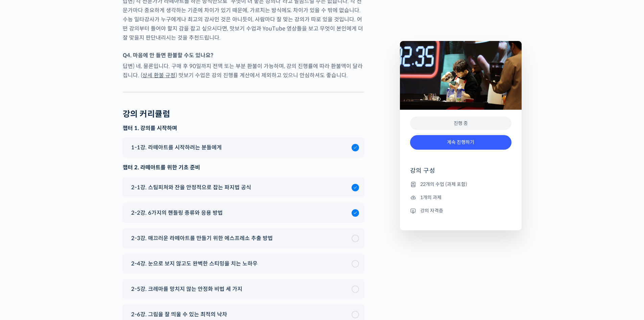  I want to click on h4: 강의 구성, so click(461, 173).